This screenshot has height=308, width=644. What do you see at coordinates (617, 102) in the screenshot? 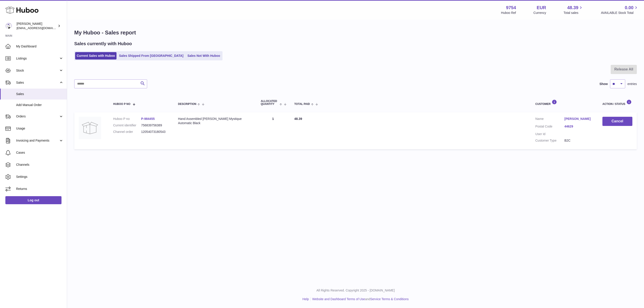
I see `div: Action / Status` at bounding box center [617, 102].